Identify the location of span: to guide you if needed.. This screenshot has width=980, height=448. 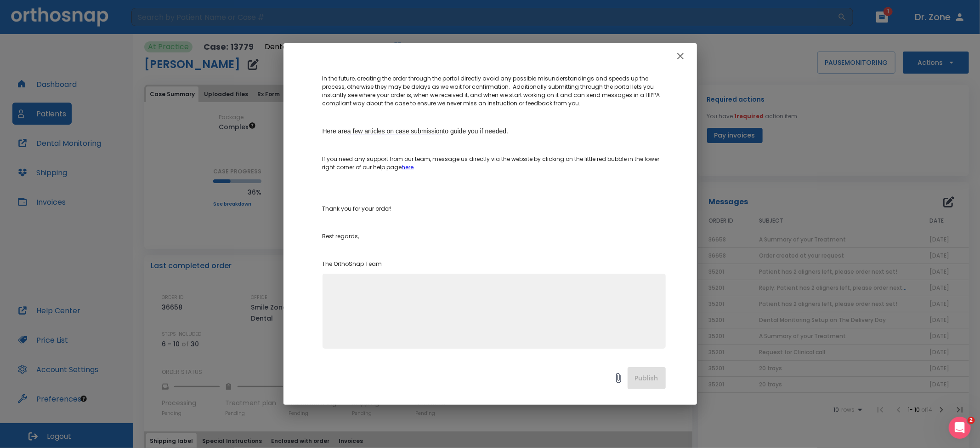
(476, 131).